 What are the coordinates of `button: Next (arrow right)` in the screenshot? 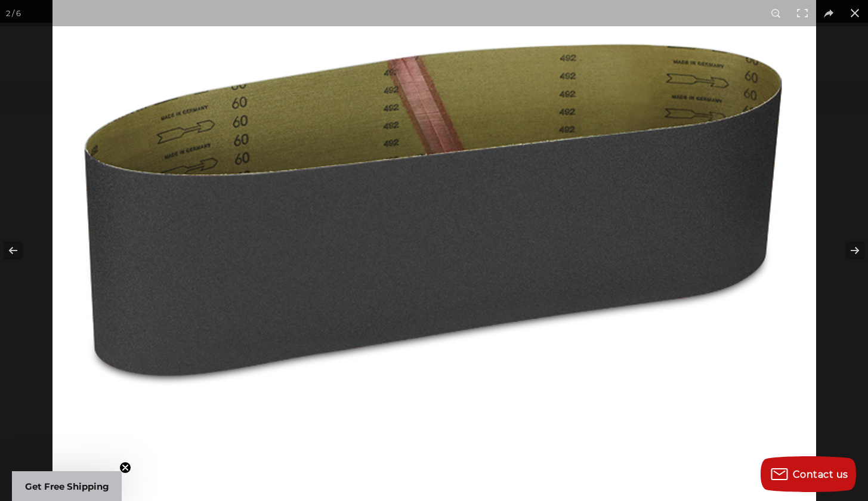 It's located at (847, 251).